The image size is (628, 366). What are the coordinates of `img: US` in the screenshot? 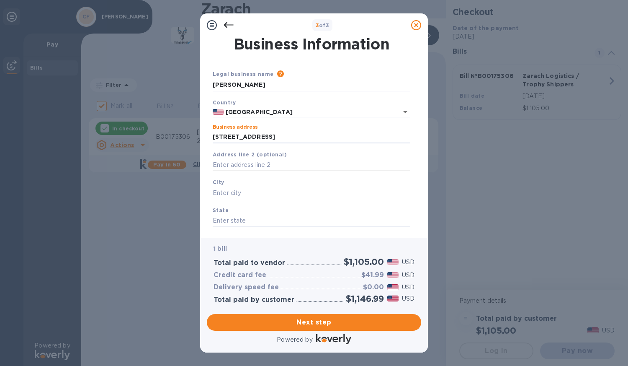 It's located at (218, 112).